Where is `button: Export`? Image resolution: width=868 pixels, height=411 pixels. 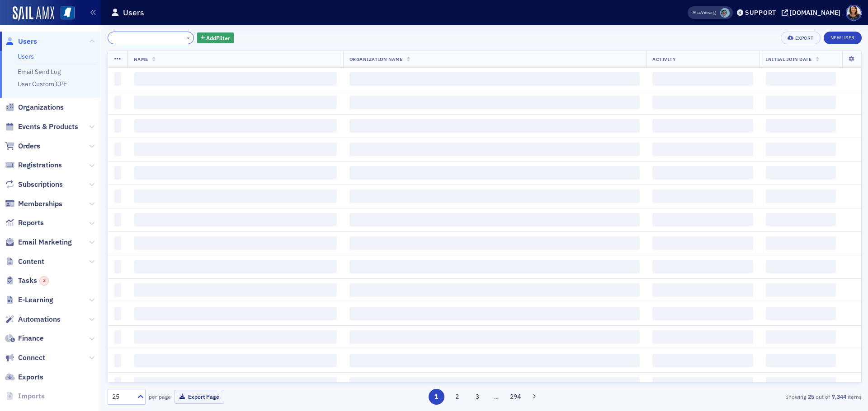 button: Export is located at coordinates (800, 38).